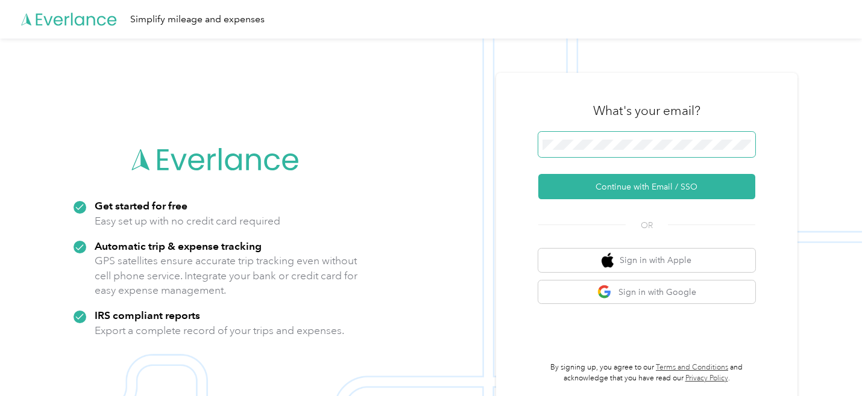  Describe the element at coordinates (178, 246) in the screenshot. I see `strong: Automatic trip & expense tracking` at that location.